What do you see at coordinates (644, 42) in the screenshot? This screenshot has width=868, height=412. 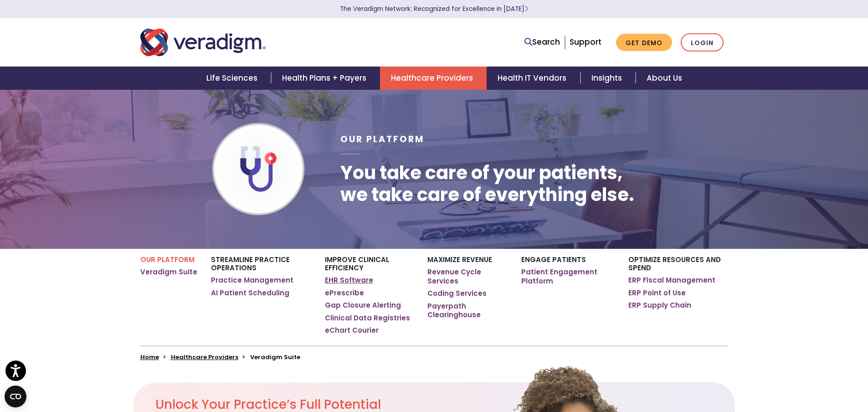 I see `a: Get Demo` at bounding box center [644, 42].